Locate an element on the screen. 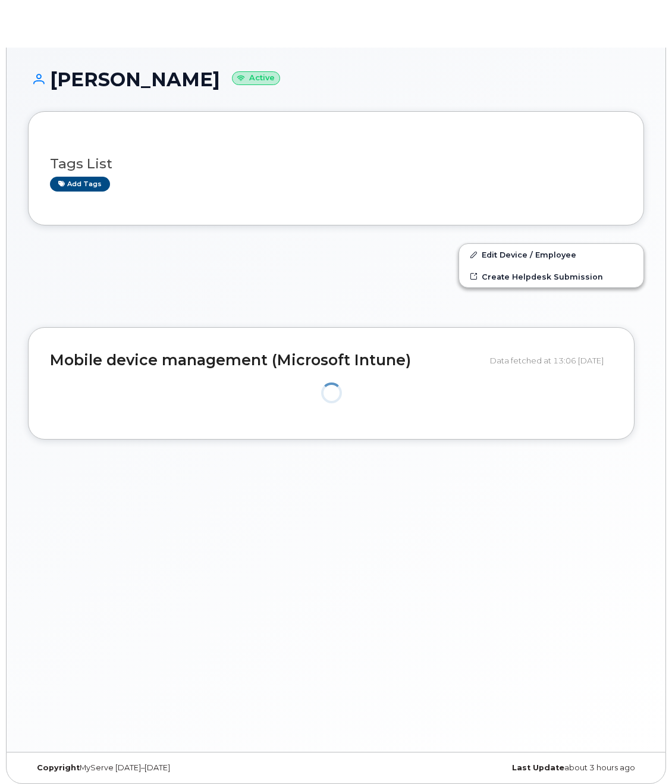 The width and height of the screenshot is (672, 784). strong: Last Update is located at coordinates (538, 767).